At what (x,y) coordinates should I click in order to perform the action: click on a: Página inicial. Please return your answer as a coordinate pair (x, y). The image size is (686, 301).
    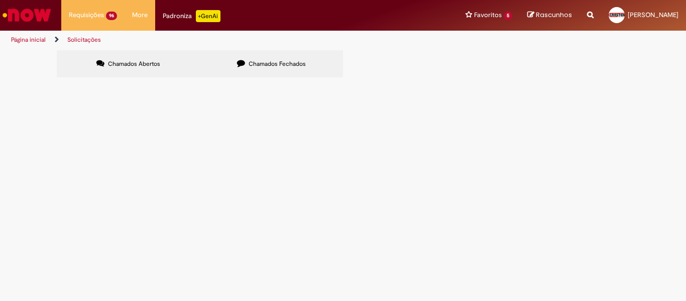
    Looking at the image, I should click on (28, 40).